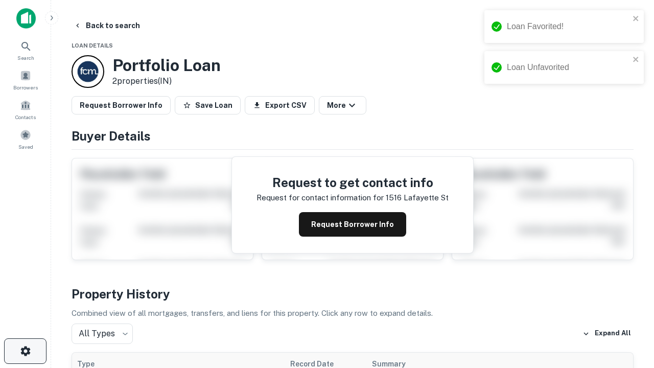 Image resolution: width=654 pixels, height=368 pixels. What do you see at coordinates (352, 136) in the screenshot?
I see `h4: Buyer Details` at bounding box center [352, 136].